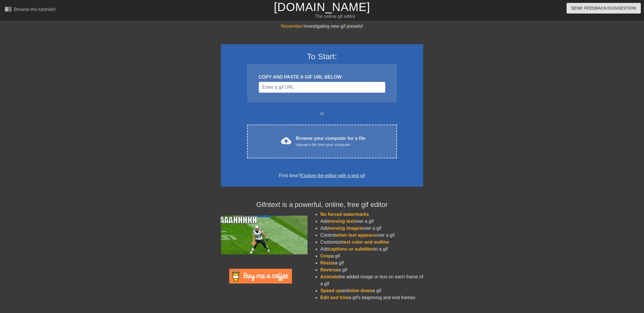 The width and height of the screenshot is (644, 313). What do you see at coordinates (361, 290) in the screenshot?
I see `span: slow down` at bounding box center [361, 290].